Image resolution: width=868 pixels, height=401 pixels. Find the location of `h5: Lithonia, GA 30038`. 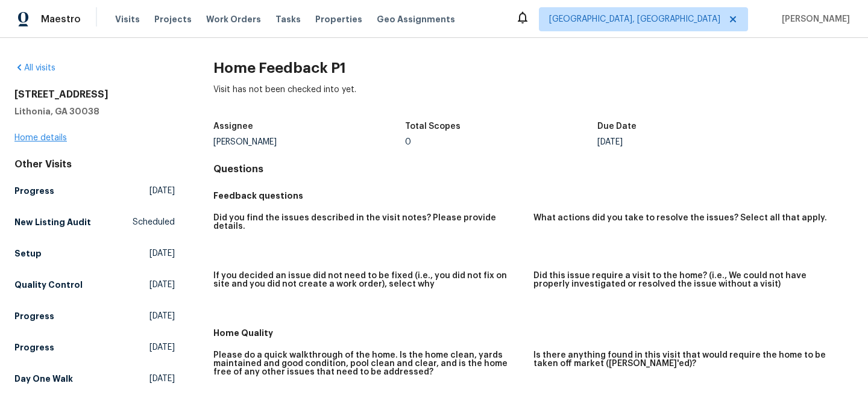

h5: Lithonia, GA 30038 is located at coordinates (94, 112).